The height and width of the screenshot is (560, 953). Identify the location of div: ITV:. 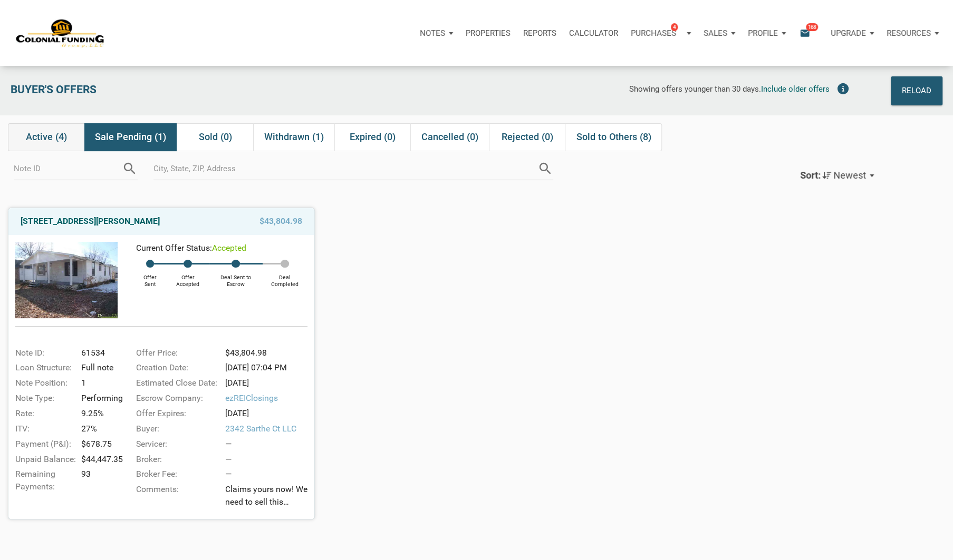
(44, 429).